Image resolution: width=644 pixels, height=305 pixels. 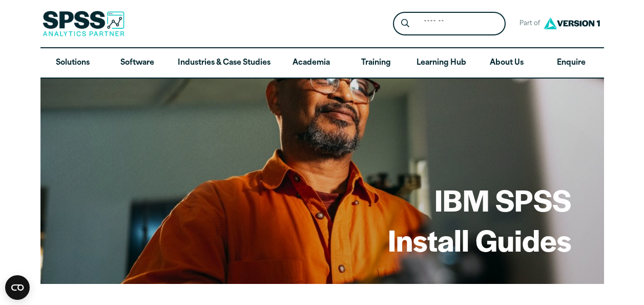 What do you see at coordinates (322, 63) in the screenshot?
I see `nav: Desktop version of site main menu` at bounding box center [322, 63].